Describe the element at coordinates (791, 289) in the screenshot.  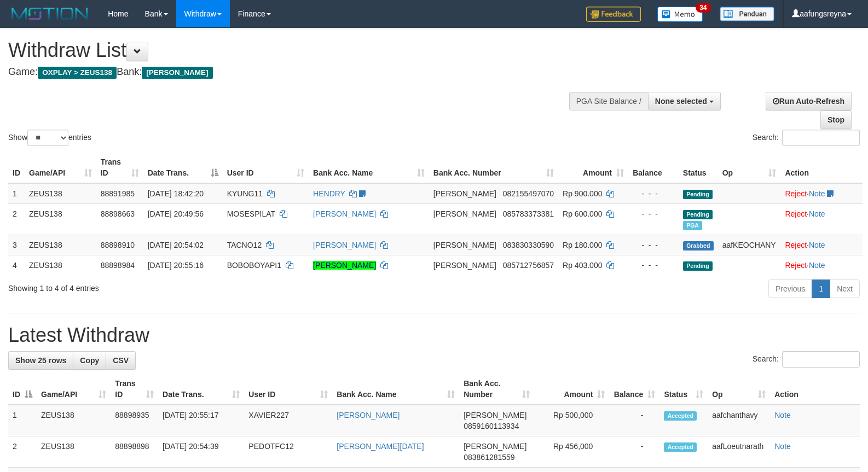
I see `a: Previous` at that location.